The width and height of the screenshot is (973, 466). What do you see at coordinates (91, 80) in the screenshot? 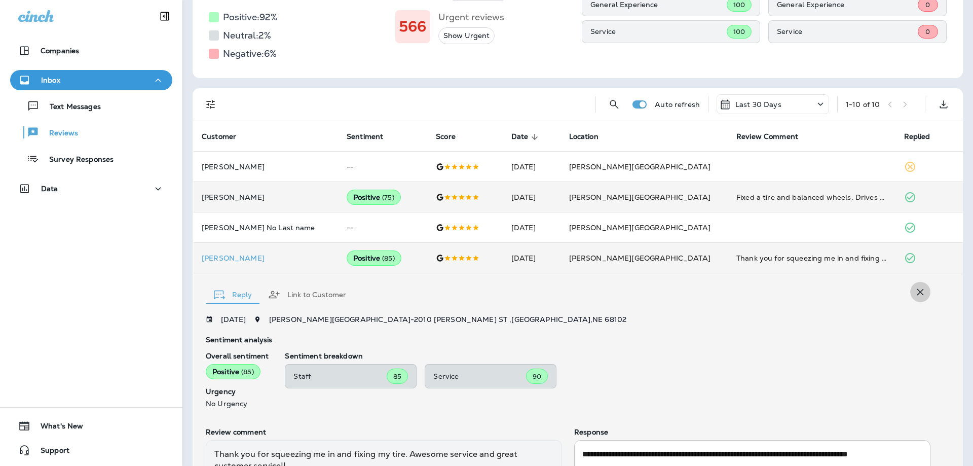
I see `button: Inbox` at bounding box center [91, 80].